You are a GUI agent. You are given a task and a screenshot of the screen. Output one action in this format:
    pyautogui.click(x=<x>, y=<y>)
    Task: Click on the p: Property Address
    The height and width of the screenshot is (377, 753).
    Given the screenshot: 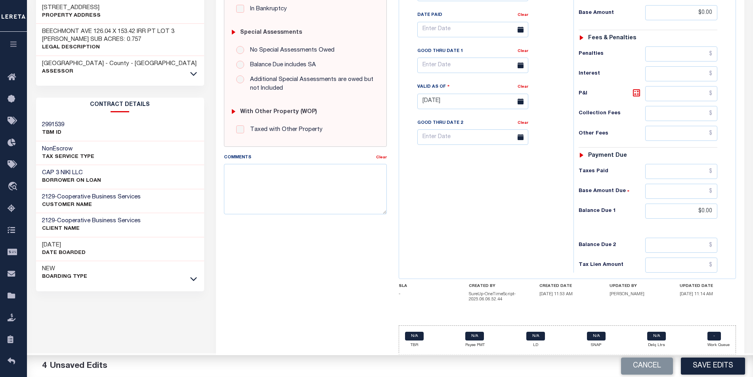 What is the action you would take?
    pyautogui.click(x=71, y=16)
    